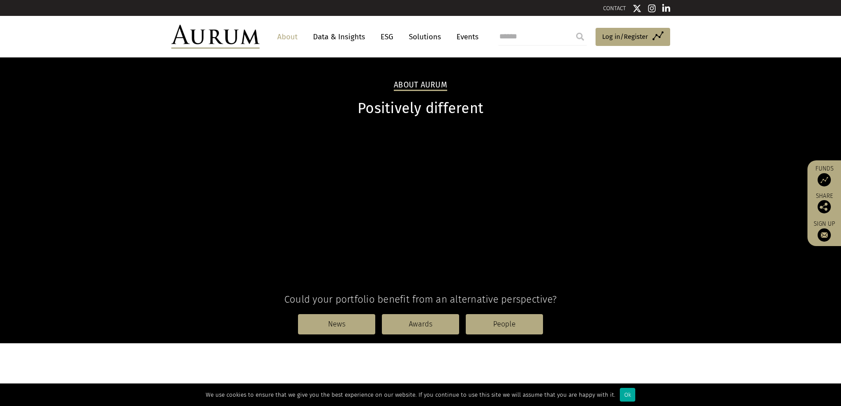  Describe the element at coordinates (824, 207) in the screenshot. I see `img: Share this post` at that location.